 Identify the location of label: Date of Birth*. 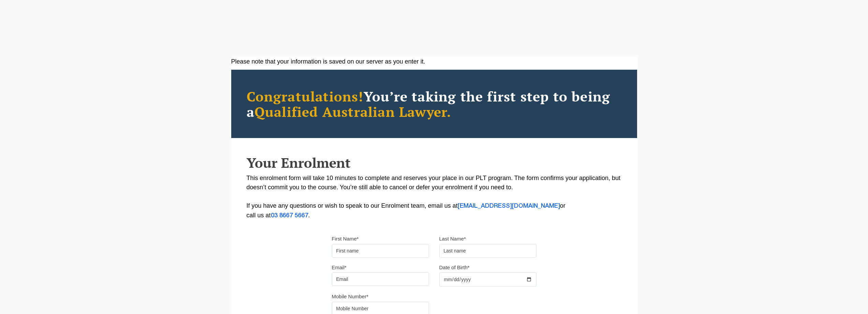
(454, 268).